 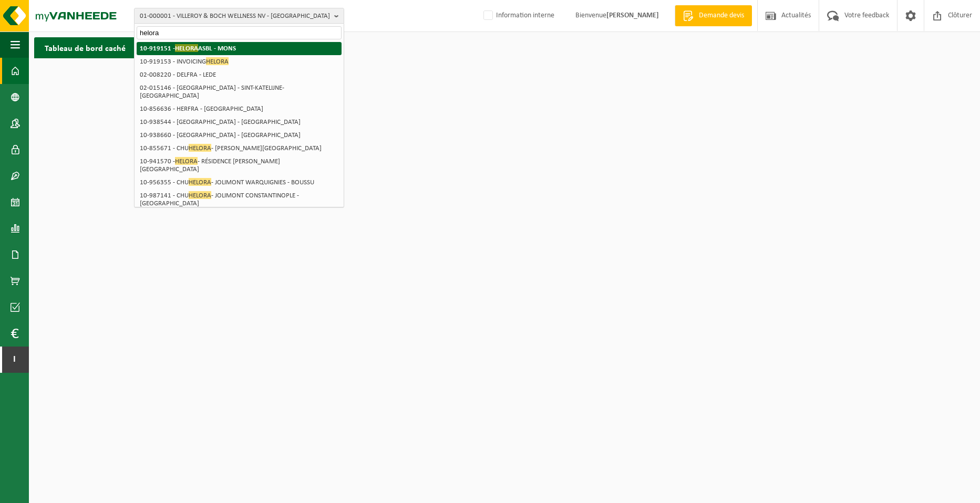 What do you see at coordinates (188, 48) in the screenshot?
I see `strong: 10-919151 - ASBL - MONS` at bounding box center [188, 48].